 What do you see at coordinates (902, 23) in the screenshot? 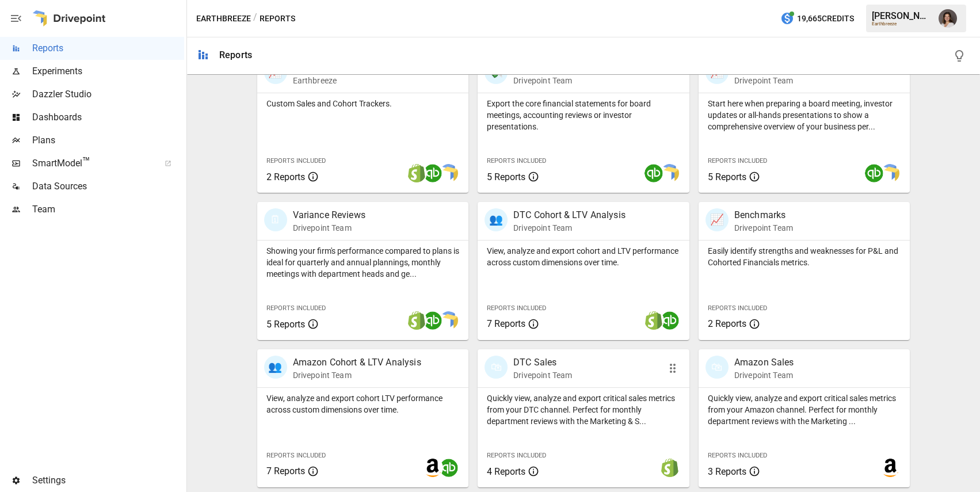
I see `div: Earthbreeze` at bounding box center [902, 23].